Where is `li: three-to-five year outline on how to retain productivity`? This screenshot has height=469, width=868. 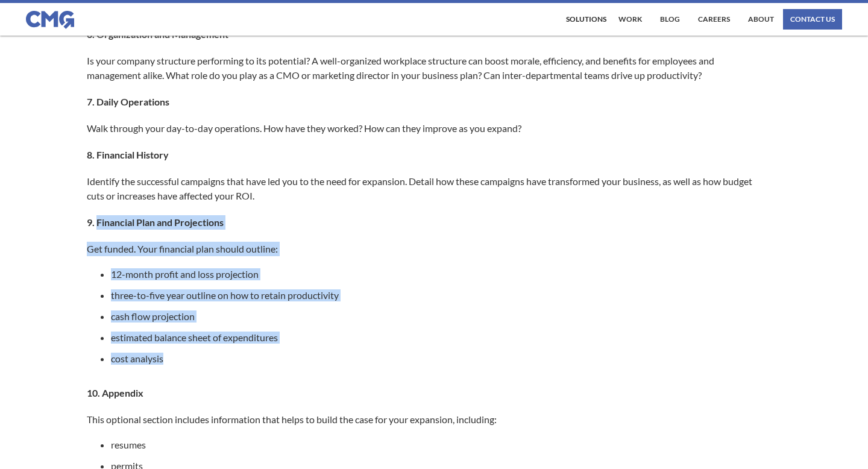
li: three-to-five year outline on how to retain productivity is located at coordinates (440, 296).